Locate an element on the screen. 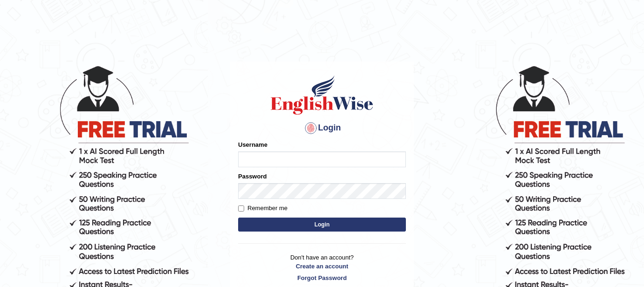 Image resolution: width=644 pixels, height=287 pixels. label: Password is located at coordinates (252, 176).